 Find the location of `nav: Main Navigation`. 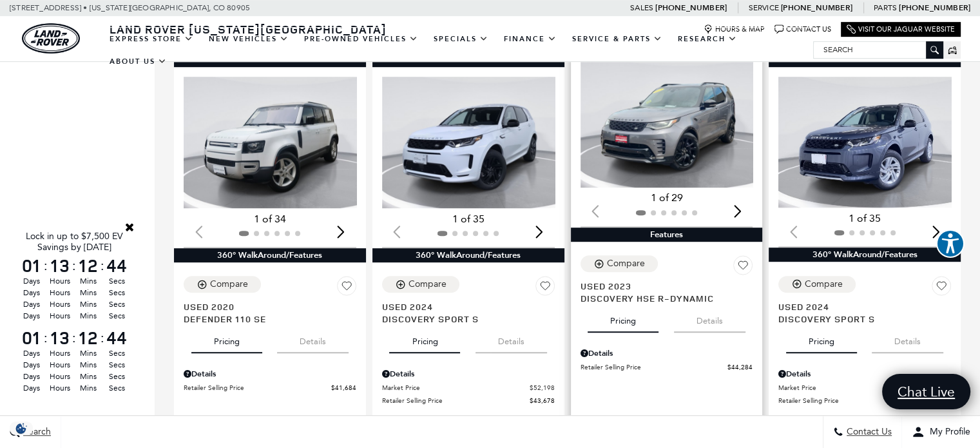

nav: Main Navigation is located at coordinates (457, 50).